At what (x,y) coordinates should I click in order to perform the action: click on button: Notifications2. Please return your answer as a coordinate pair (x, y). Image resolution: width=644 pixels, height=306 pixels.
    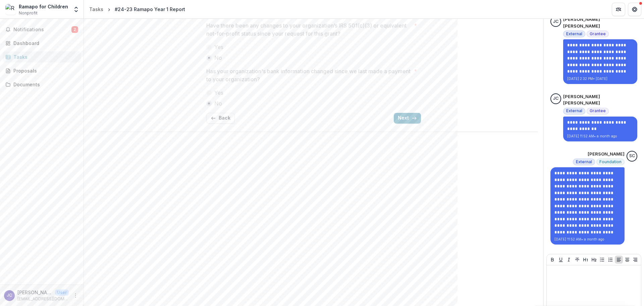
    Looking at the image, I should click on (41, 29).